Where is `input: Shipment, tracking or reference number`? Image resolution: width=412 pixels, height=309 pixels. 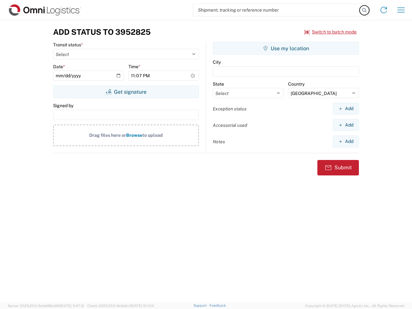
input: Shipment, tracking or reference number is located at coordinates (276, 10).